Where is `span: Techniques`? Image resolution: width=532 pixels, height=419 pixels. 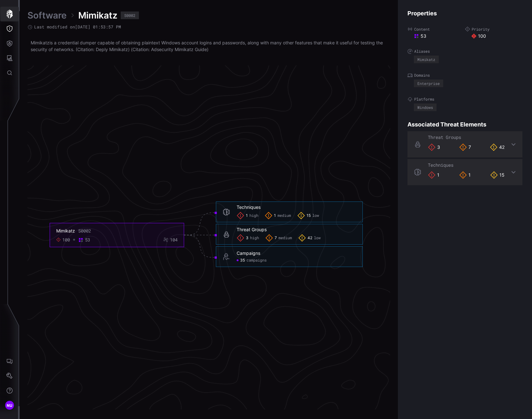
span: Techniques is located at coordinates (441, 165).